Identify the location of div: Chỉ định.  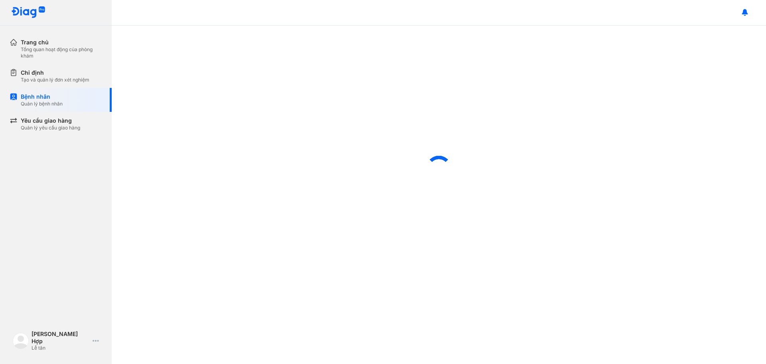
(55, 73).